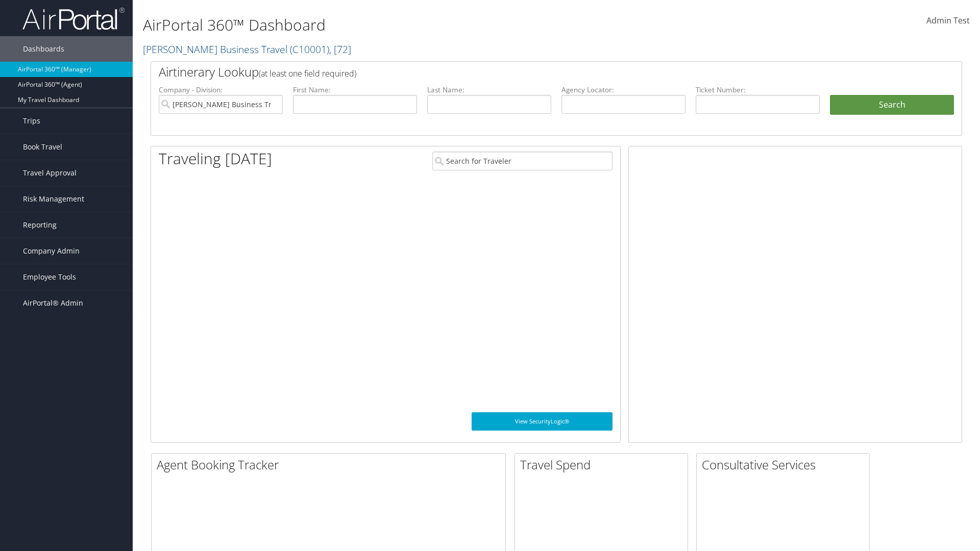 This screenshot has height=551, width=980. Describe the element at coordinates (54, 199) in the screenshot. I see `span: Risk Management` at that location.